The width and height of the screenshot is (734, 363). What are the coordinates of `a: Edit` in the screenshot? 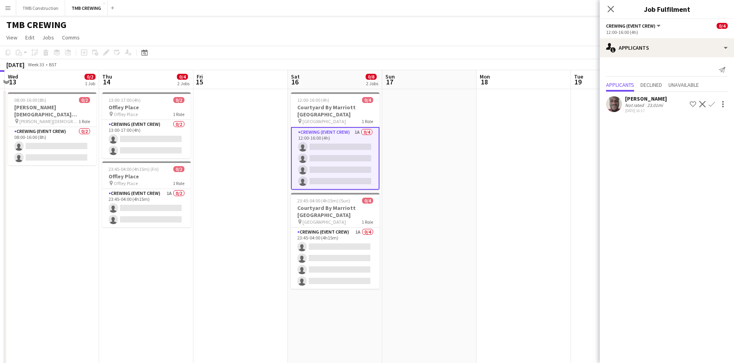 It's located at (30, 38).